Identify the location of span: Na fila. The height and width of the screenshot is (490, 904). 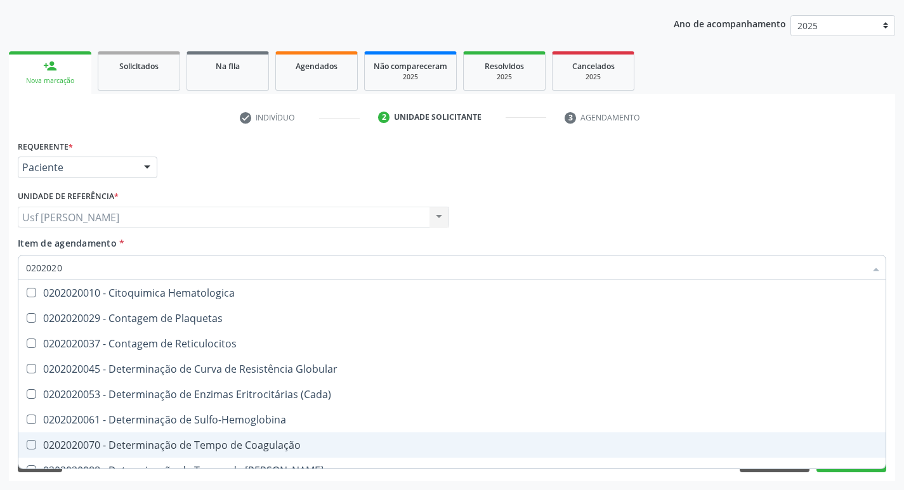
(228, 66).